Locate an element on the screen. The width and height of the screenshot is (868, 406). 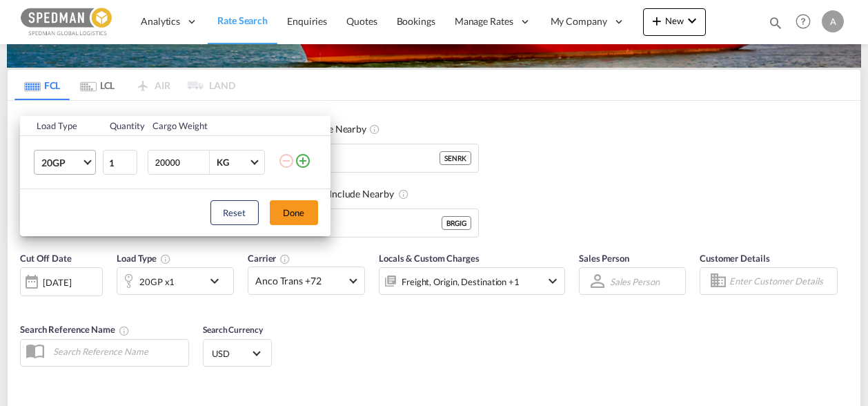
input: Enter Weight is located at coordinates (182, 162).